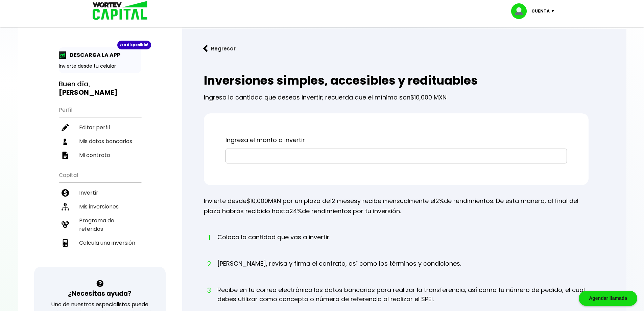 This screenshot has height=311, width=644. What do you see at coordinates (396, 81) in the screenshot?
I see `h2: Inversiones simples, accesibles y redituables` at bounding box center [396, 81].